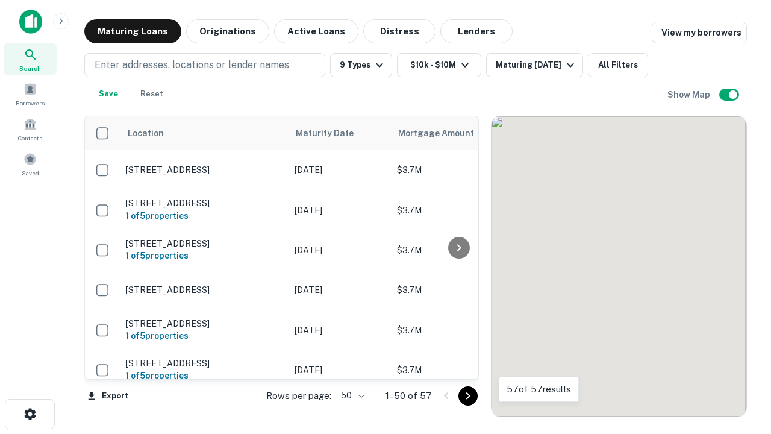  I want to click on button: 9 Types, so click(361, 65).